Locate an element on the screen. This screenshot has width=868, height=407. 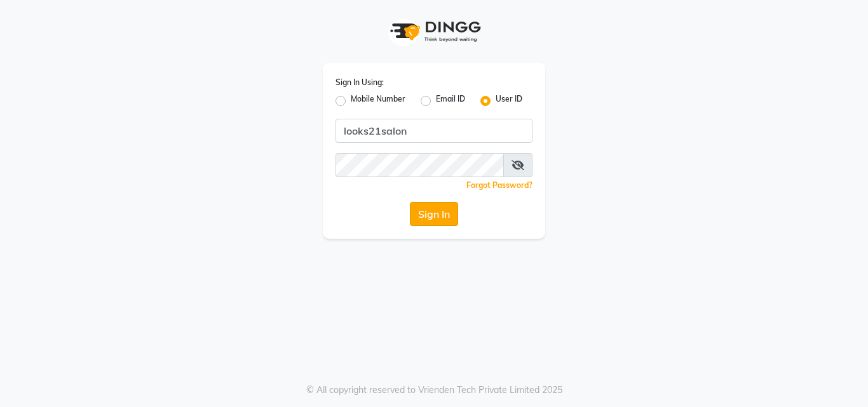
label: User ID is located at coordinates (509, 101).